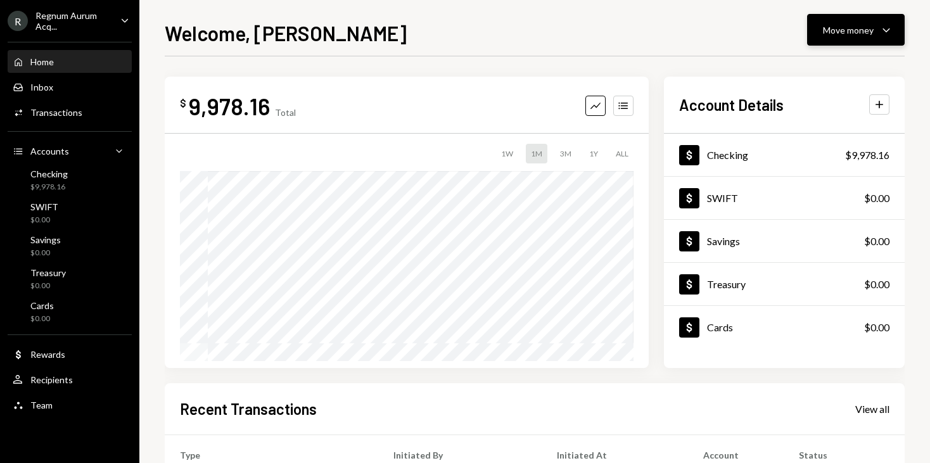  I want to click on div: Rewards, so click(48, 354).